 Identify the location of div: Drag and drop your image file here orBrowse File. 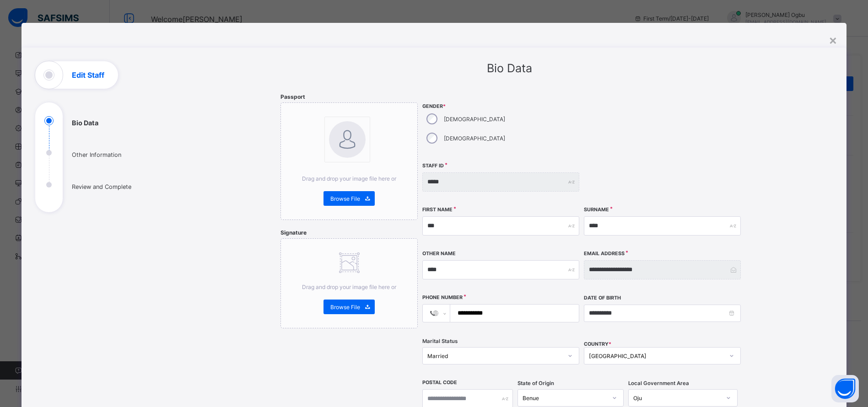
(349, 283).